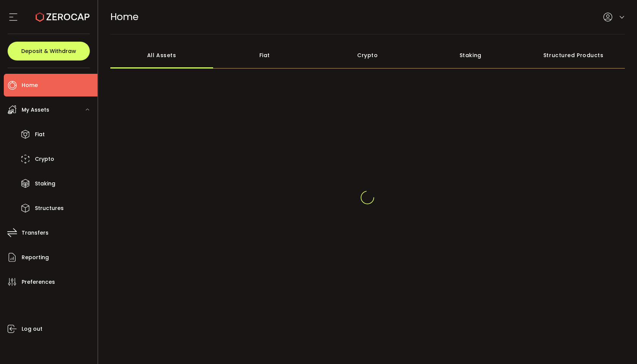 The width and height of the screenshot is (637, 364). I want to click on span: Crypto, so click(44, 159).